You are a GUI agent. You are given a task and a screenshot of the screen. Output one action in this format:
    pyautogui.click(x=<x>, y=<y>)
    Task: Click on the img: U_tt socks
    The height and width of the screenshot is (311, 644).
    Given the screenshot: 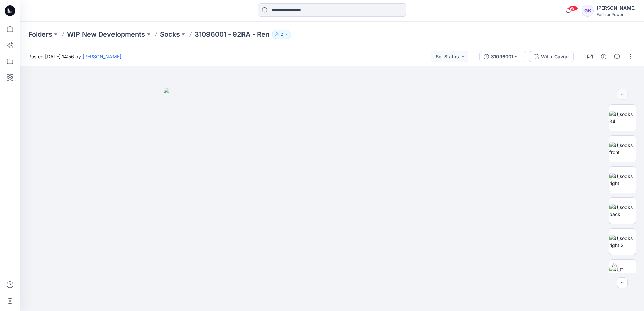 What is the action you would take?
    pyautogui.click(x=622, y=273)
    